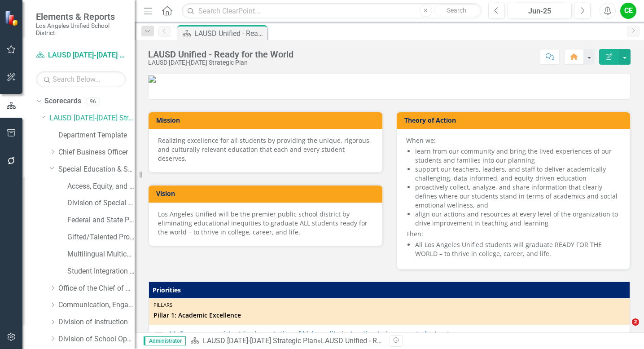  Describe the element at coordinates (96, 135) in the screenshot. I see `a: Department Template` at that location.